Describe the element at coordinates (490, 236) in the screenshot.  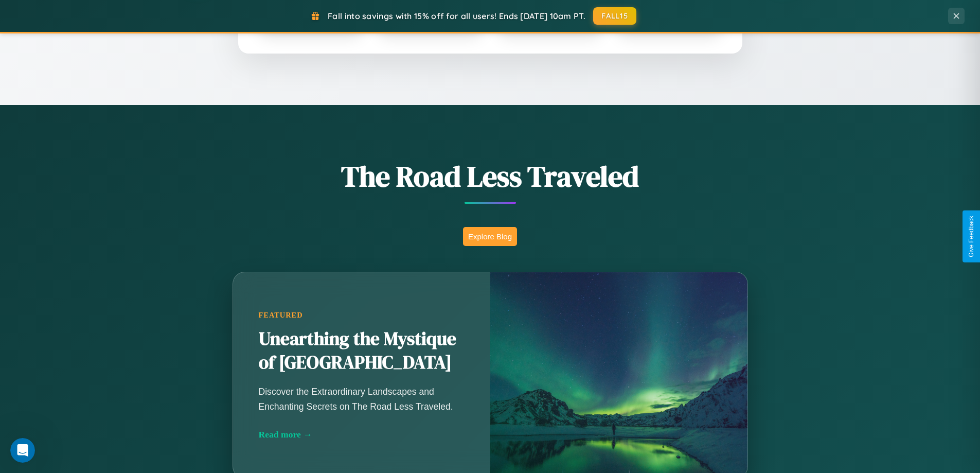
I see `button: Explore Blog` at that location.